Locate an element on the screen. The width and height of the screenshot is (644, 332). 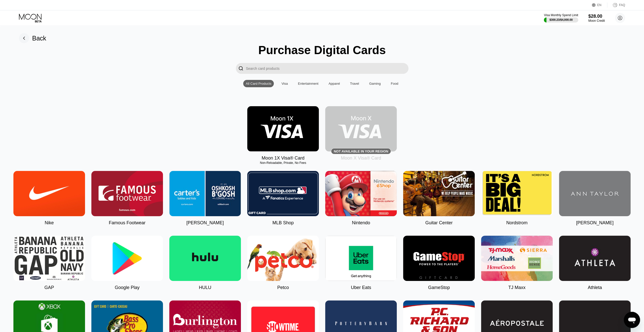
div: $28.00Moon Credit is located at coordinates (597, 18).